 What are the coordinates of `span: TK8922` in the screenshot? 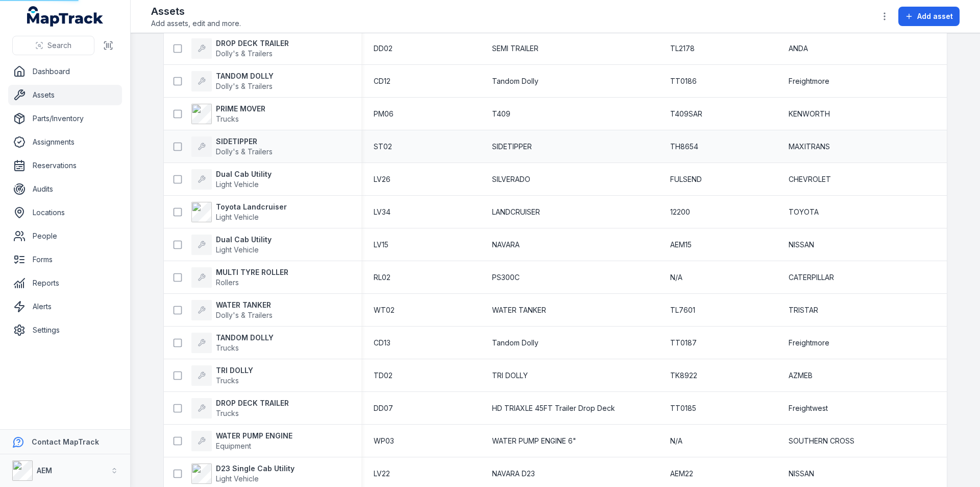 It's located at (684, 375).